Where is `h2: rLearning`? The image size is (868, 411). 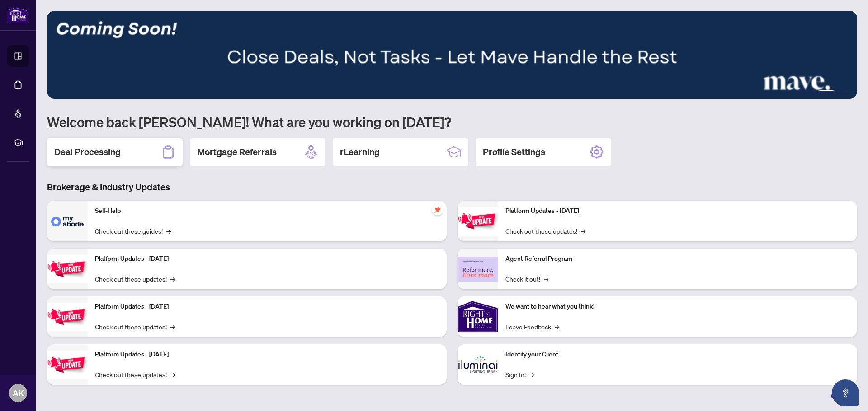 h2: rLearning is located at coordinates (360, 152).